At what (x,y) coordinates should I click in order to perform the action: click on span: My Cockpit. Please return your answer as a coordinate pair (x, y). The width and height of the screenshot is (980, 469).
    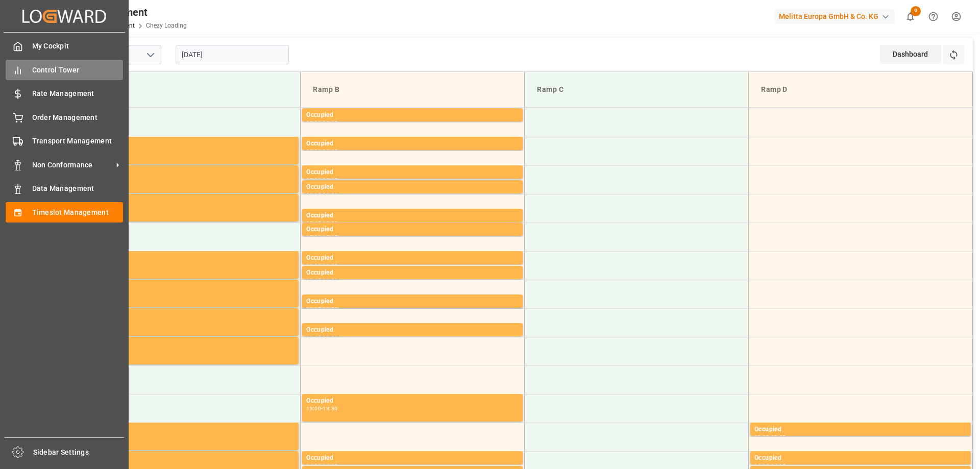
    Looking at the image, I should click on (78, 46).